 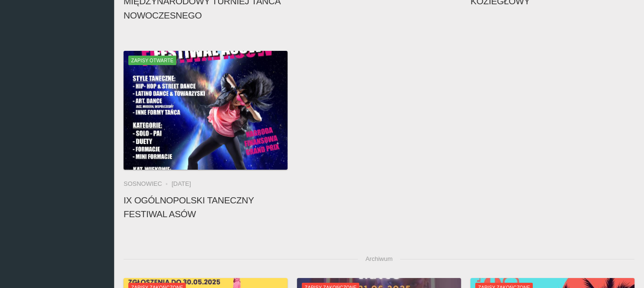 I want to click on a: IX Ogólnopolski Taneczny Festiwal AsówZapisy otwarte, so click(x=205, y=110).